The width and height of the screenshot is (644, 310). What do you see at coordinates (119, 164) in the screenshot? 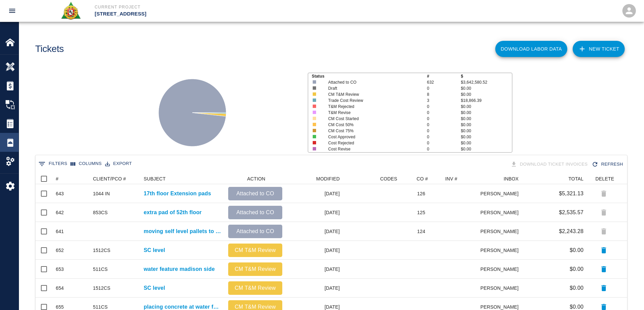
I see `button: Export` at bounding box center [119, 164].